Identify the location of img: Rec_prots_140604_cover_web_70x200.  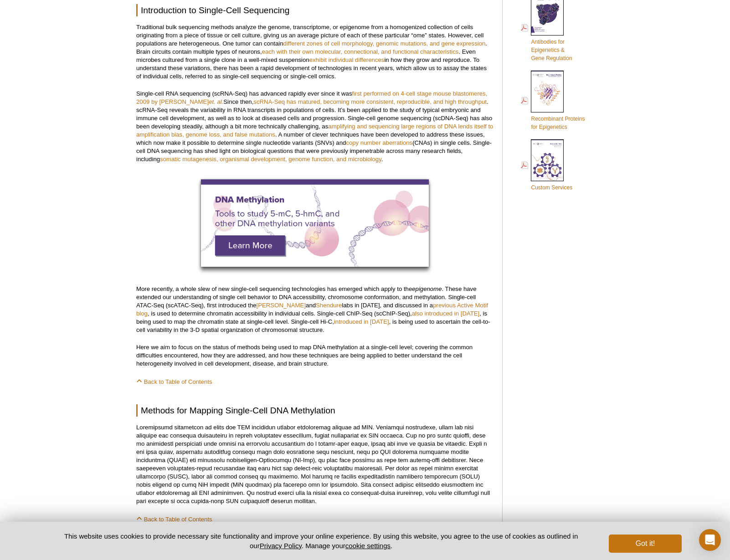
(548, 91).